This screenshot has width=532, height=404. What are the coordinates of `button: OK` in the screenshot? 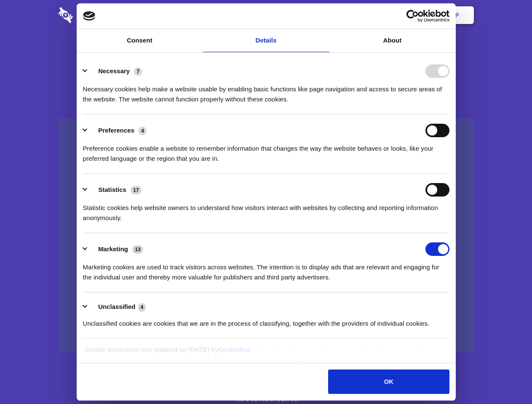 It's located at (388, 382).